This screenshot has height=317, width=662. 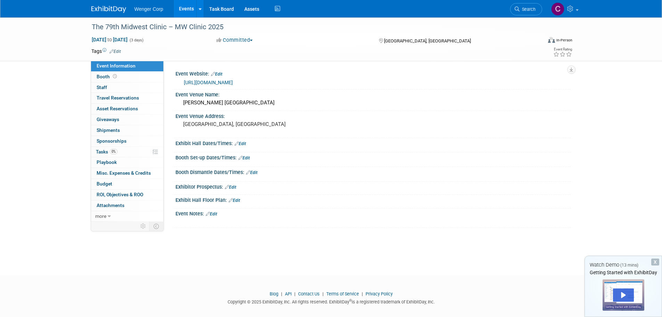 What do you see at coordinates (149, 9) in the screenshot?
I see `span: Wenger Corp` at bounding box center [149, 9].